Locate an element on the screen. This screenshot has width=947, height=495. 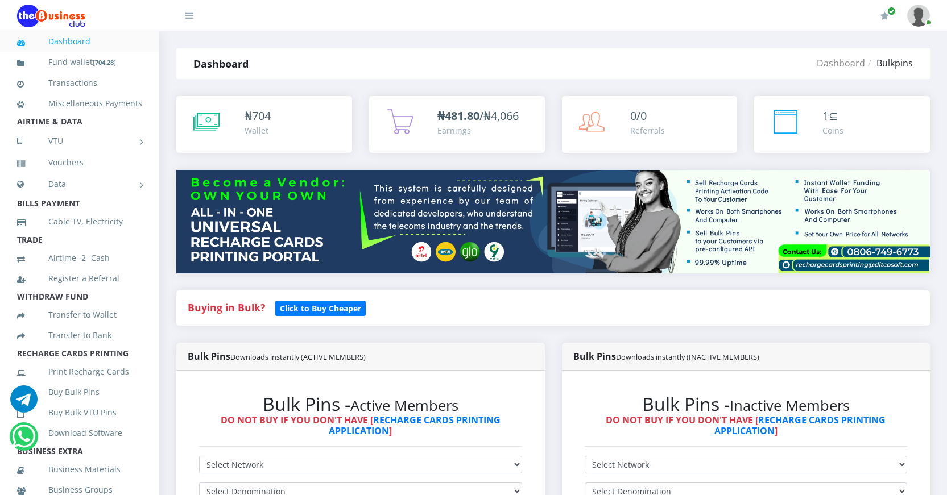
img: User is located at coordinates (918, 15).